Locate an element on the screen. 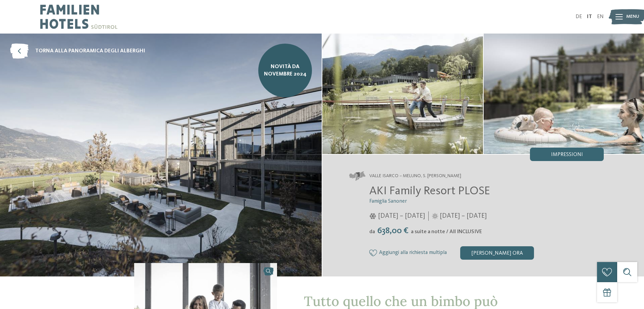  span: Aggiungi alla richiesta multipla is located at coordinates (413, 253).